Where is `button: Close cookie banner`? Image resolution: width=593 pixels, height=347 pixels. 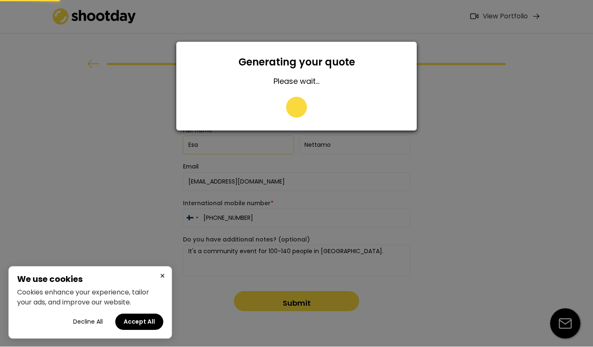 button: Close cookie banner is located at coordinates (162, 276).